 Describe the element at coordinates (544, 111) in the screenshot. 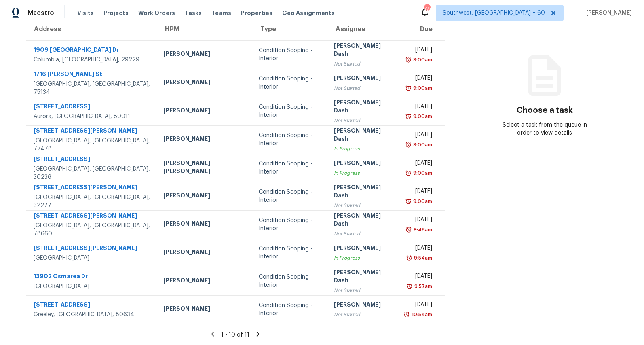

I see `h3: Choose a task` at that location.